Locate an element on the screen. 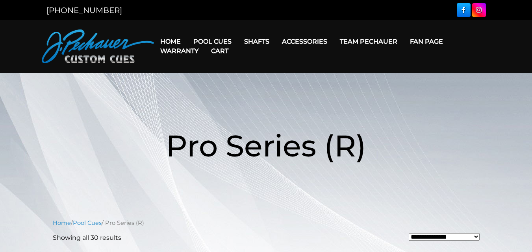  span: Pro Series (R) is located at coordinates (266, 146).